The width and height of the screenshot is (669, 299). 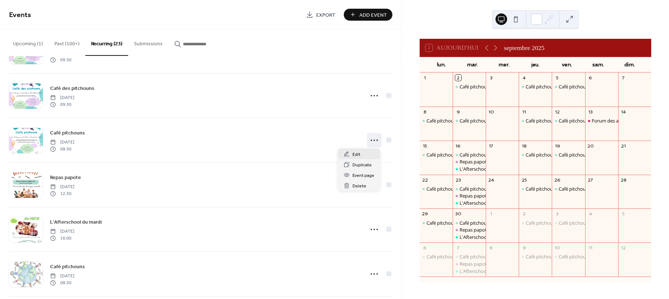 I want to click on a: Add Event, so click(x=368, y=15).